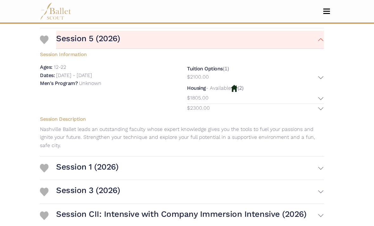 Image resolution: width=374 pixels, height=226 pixels. I want to click on div: (2), so click(256, 99).